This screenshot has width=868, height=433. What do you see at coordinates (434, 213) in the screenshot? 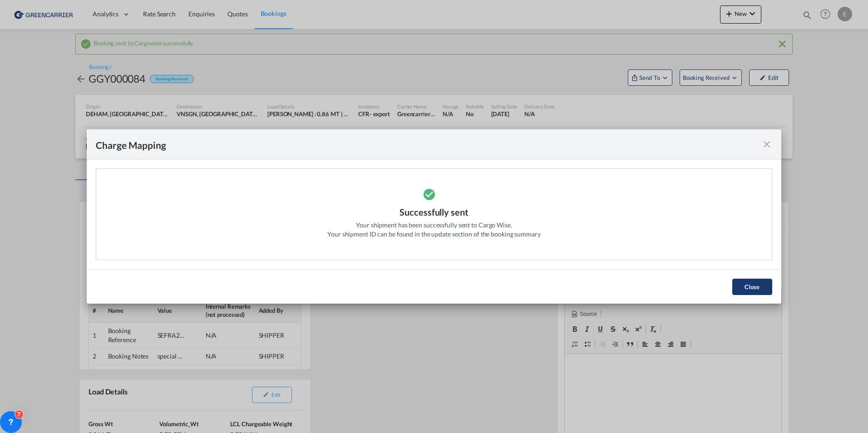
I see `div: Successfully sent` at bounding box center [434, 213].